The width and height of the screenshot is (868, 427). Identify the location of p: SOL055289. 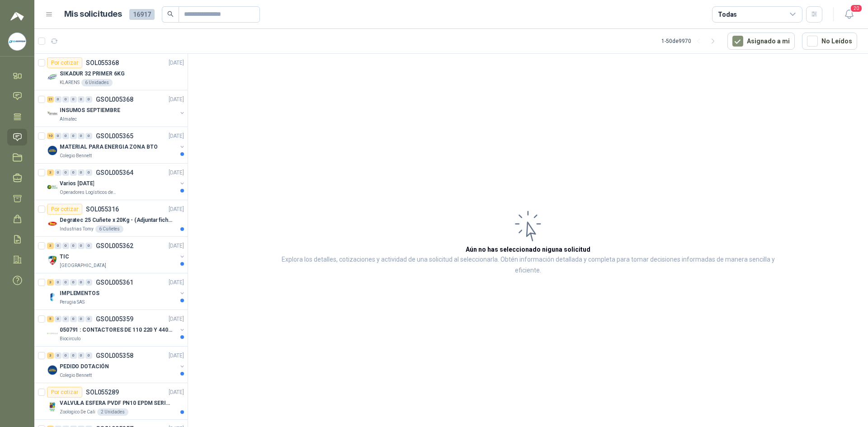
(102, 392).